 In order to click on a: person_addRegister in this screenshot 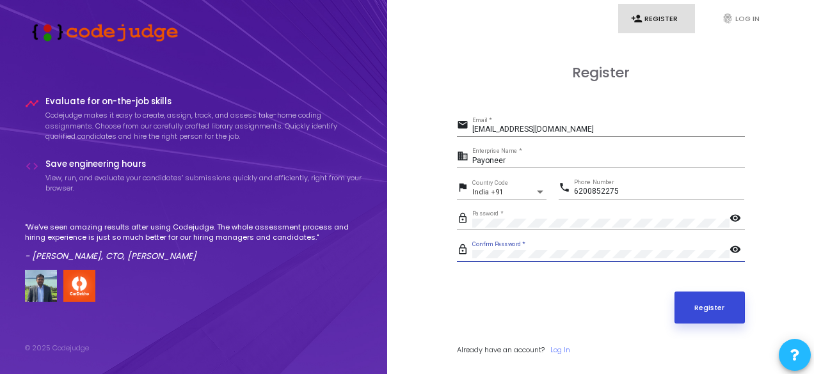, I will do `click(657, 19)`.